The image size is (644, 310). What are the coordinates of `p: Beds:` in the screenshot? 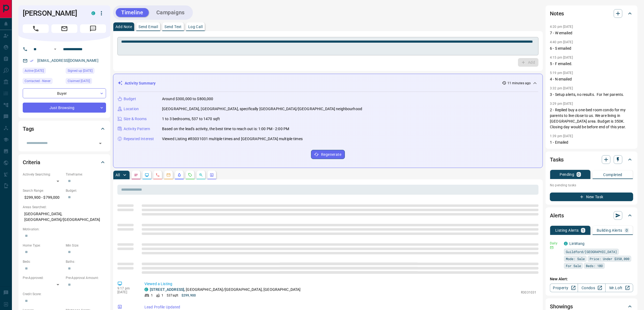 It's located at (43, 262).